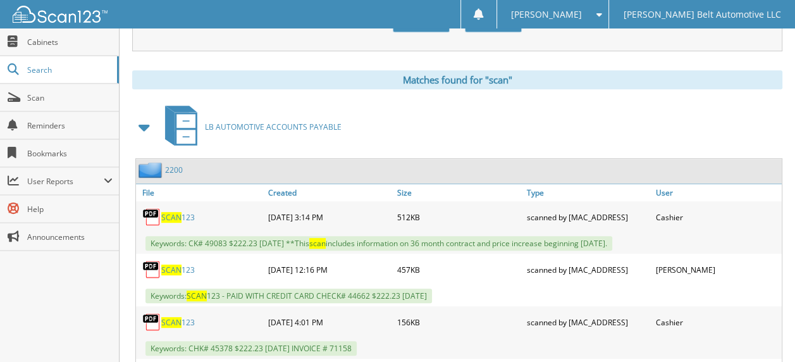 This screenshot has width=795, height=362. Describe the element at coordinates (273, 127) in the screenshot. I see `span: LB AUTOMOTIVE ACCOUNTS PAYABLE` at that location.